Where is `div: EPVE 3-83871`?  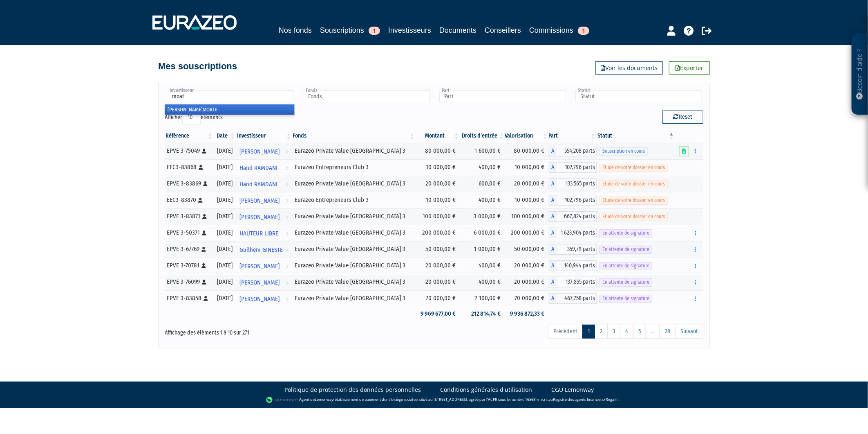 div: EPVE 3-83871 is located at coordinates (189, 216).